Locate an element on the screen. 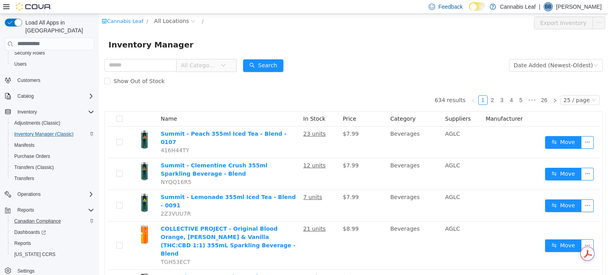 This screenshot has height=275, width=608. button: Inventory is located at coordinates (49, 112).